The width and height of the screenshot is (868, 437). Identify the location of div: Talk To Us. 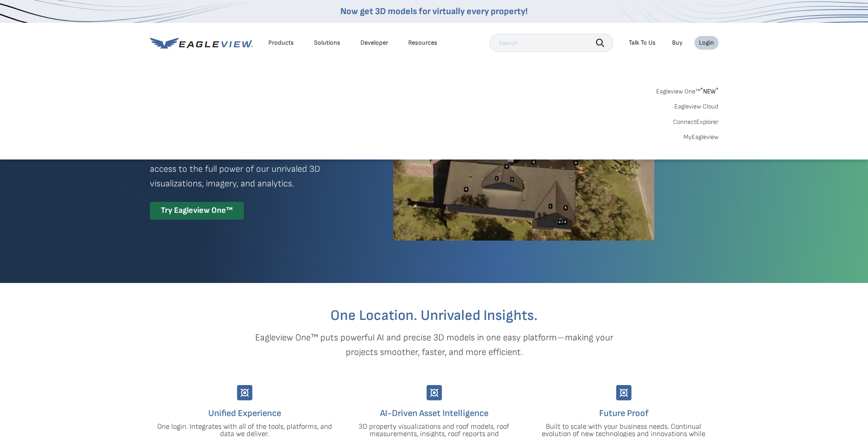
(642, 43).